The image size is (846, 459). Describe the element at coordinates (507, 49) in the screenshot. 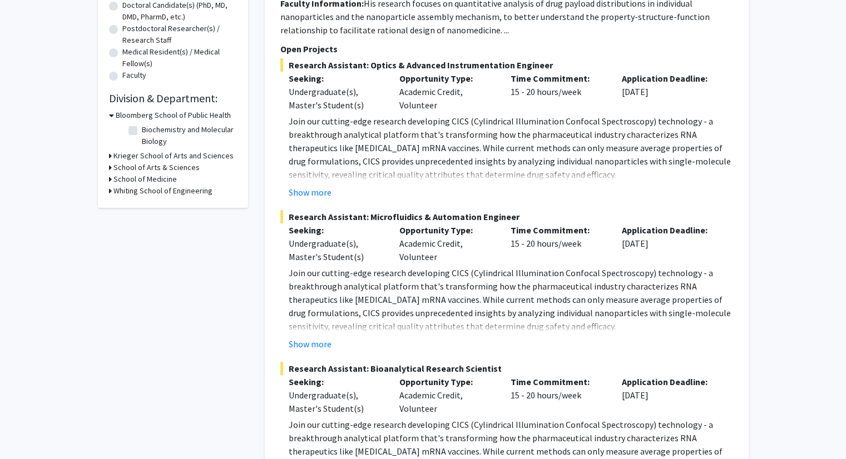

I see `p: Open Projects` at that location.